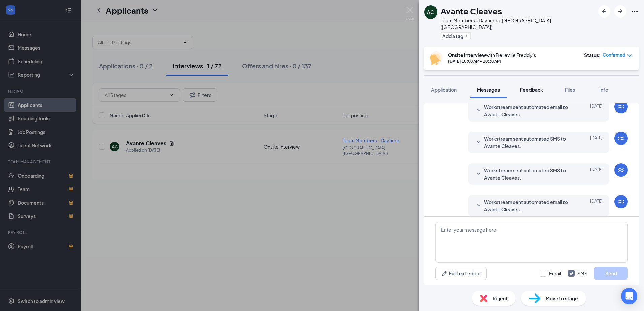  What do you see at coordinates (444, 90) in the screenshot?
I see `span: Application` at bounding box center [444, 90].